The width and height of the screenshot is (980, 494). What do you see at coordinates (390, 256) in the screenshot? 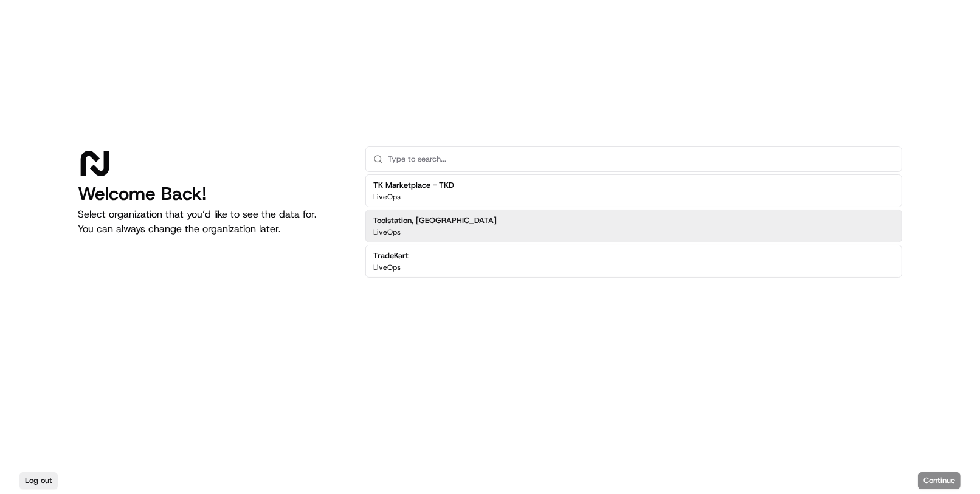
I see `h2: TradeKart` at bounding box center [390, 256].